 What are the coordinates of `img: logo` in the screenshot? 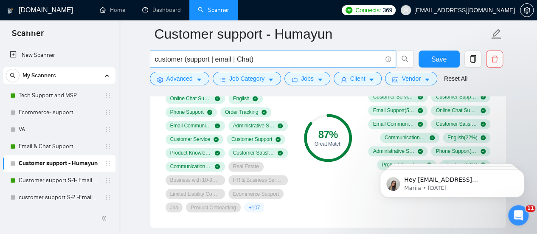 It's located at (10, 11).